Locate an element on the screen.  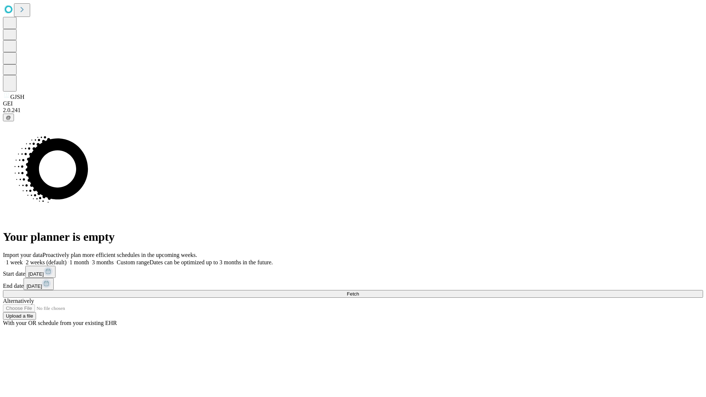
h1: Your planner is empty is located at coordinates (353, 237).